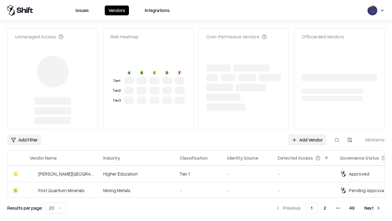  What do you see at coordinates (373, 208) in the screenshot?
I see `button: Next` at bounding box center [373, 208].